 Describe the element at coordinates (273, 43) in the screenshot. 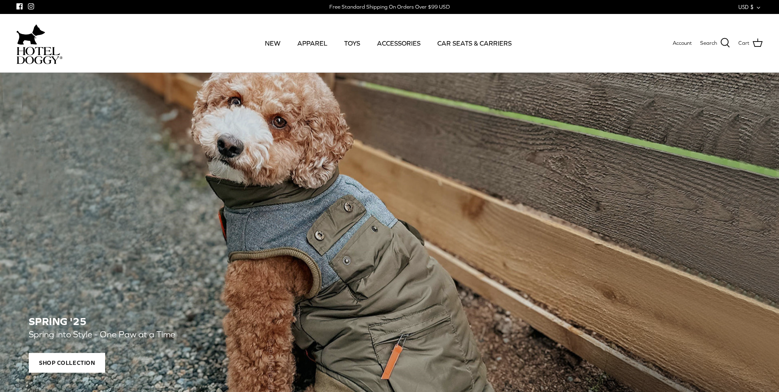

I see `a: NEW` at that location.